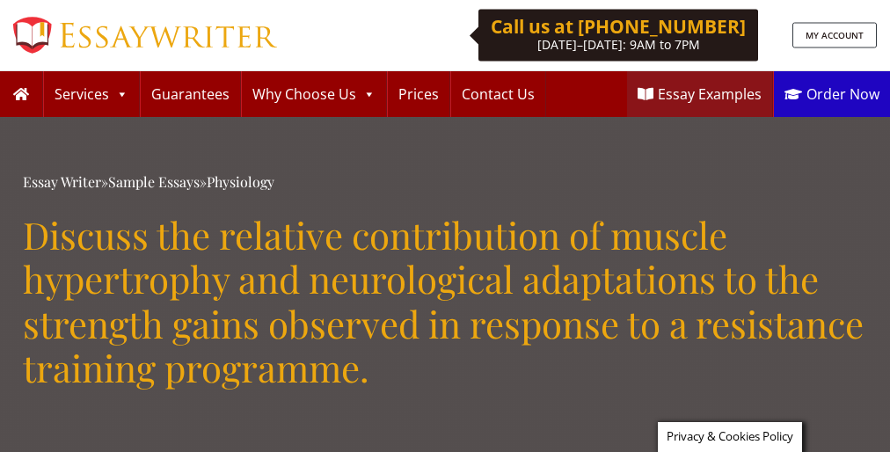 This screenshot has height=452, width=890. I want to click on a: Order Now, so click(832, 94).